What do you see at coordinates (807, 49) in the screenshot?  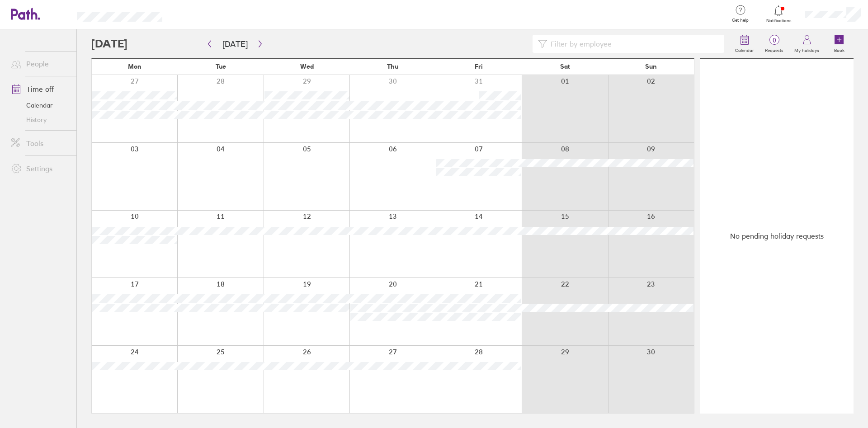 I see `label: My holidays` at bounding box center [807, 49].